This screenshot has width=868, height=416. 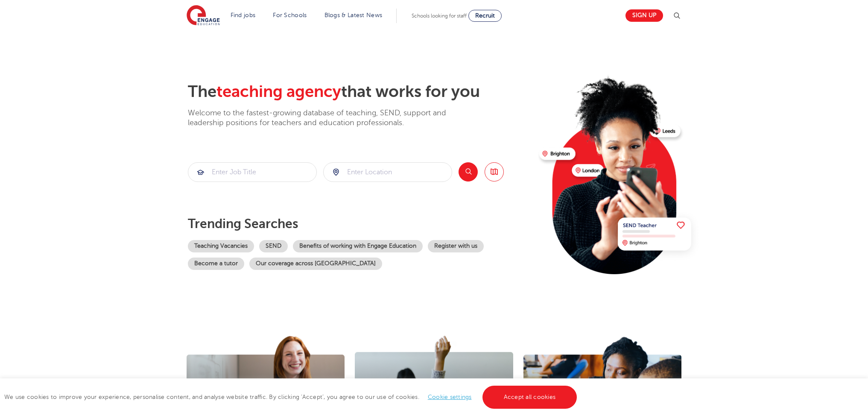 What do you see at coordinates (204, 16) in the screenshot?
I see `img: Engage Education` at bounding box center [204, 16].